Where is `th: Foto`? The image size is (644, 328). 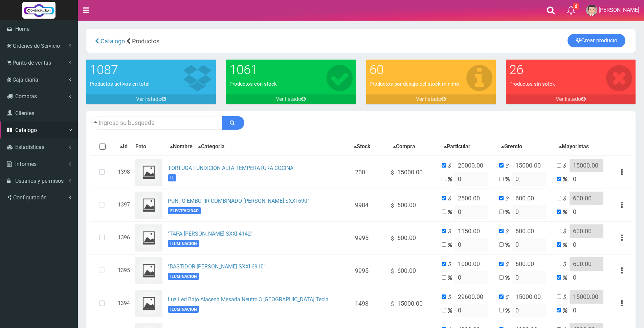 th: Foto is located at coordinates (149, 147).